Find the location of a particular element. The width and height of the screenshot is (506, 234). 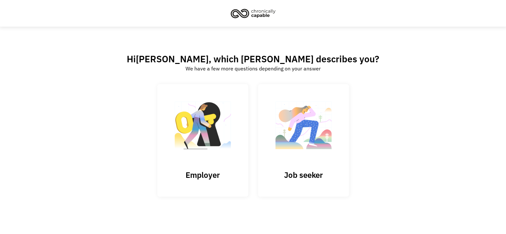

a: Job seeker is located at coordinates (304, 140).